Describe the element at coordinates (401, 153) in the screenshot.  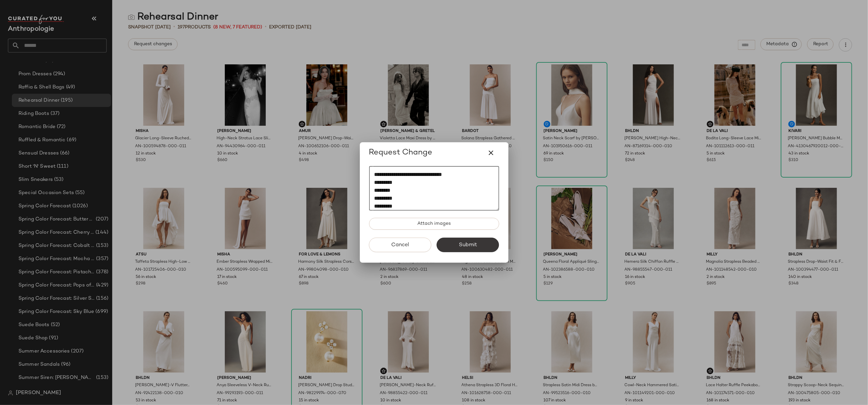
I see `span: Request Change` at that location.